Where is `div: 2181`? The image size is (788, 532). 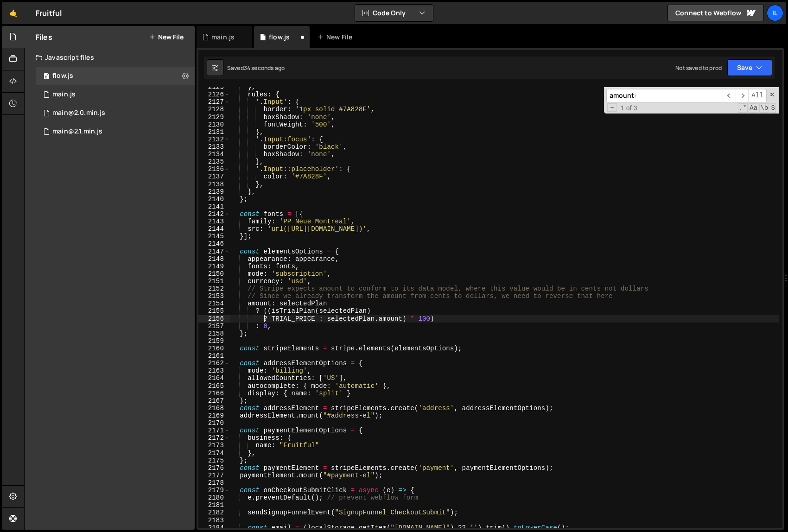 div: 2181 is located at coordinates (214, 505).